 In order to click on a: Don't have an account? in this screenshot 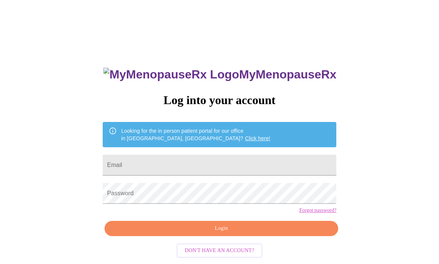, I will do `click(219, 250)`.